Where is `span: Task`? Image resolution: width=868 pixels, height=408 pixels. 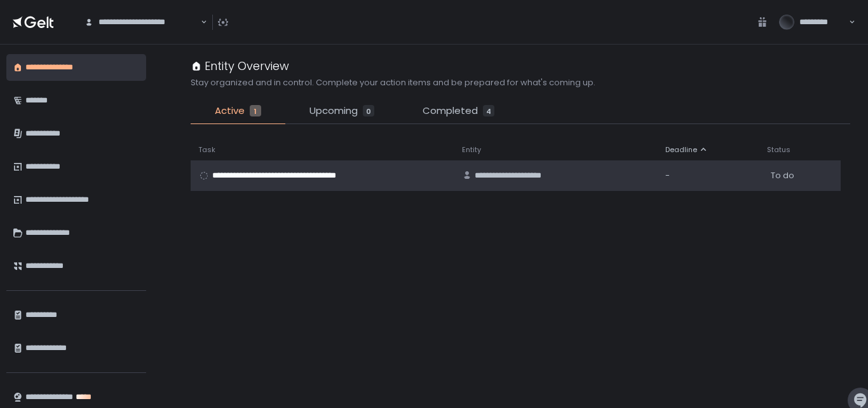 span: Task is located at coordinates (206, 149).